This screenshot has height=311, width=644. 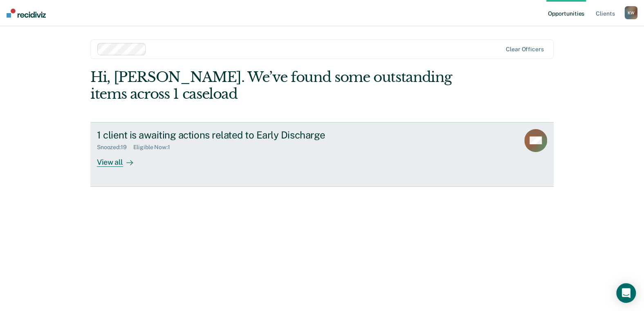 What do you see at coordinates (524, 49) in the screenshot?
I see `div: Clear officers` at bounding box center [524, 49].